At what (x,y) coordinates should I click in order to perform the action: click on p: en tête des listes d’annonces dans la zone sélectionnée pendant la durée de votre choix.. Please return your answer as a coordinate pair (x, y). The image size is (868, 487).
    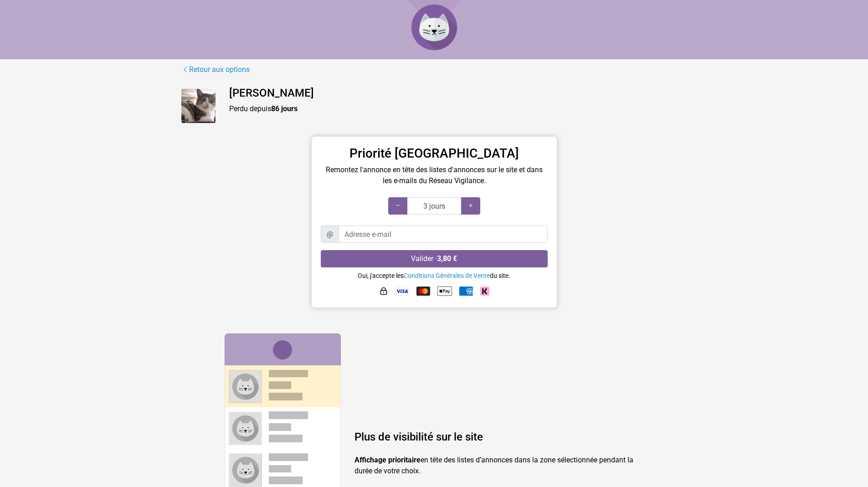
    Looking at the image, I should click on (499, 466).